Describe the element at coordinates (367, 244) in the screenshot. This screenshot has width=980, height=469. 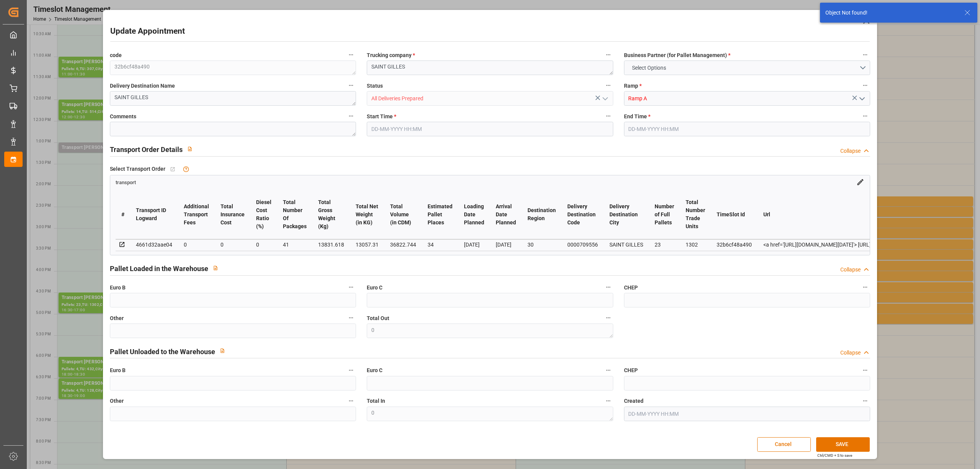
I see `div: 13057.31` at that location.